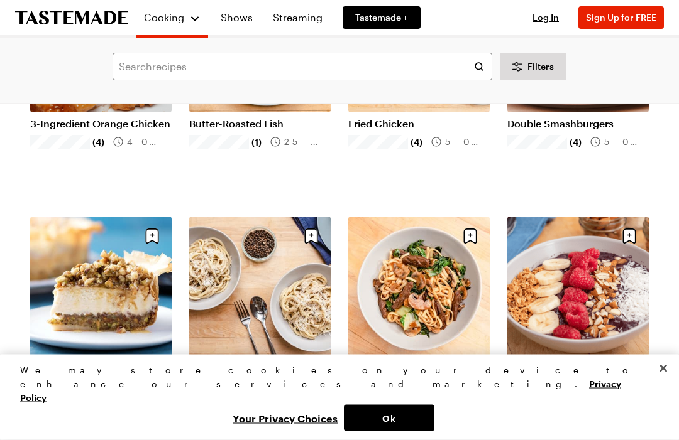 This screenshot has height=440, width=679. Describe the element at coordinates (334, 385) in the screenshot. I see `div: We may store cookies on your device to enhance our services and marketing.` at that location.